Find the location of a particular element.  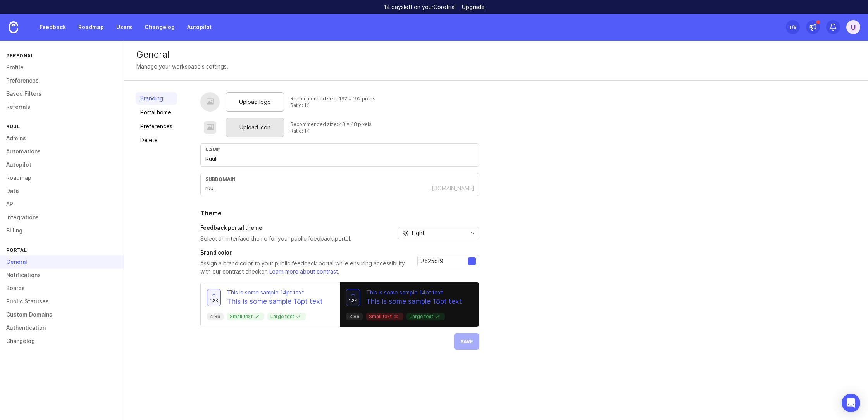

a: Roadmap is located at coordinates (91, 27).